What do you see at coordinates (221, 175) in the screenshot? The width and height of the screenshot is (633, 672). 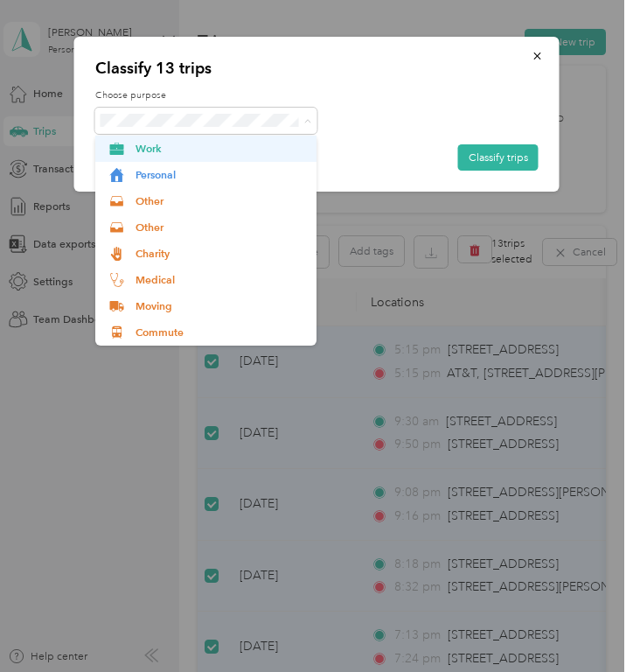 I see `span: Personal` at bounding box center [221, 175].